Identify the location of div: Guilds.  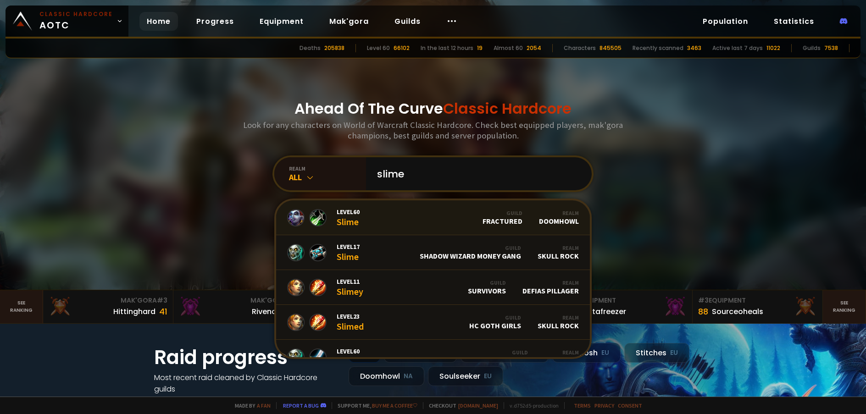
(812, 48).